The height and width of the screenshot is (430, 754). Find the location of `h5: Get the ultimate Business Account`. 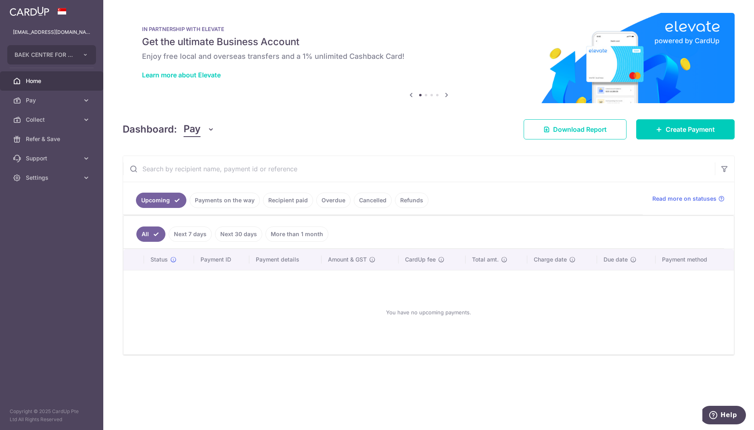

h5: Get the ultimate Business Account is located at coordinates (428, 42).